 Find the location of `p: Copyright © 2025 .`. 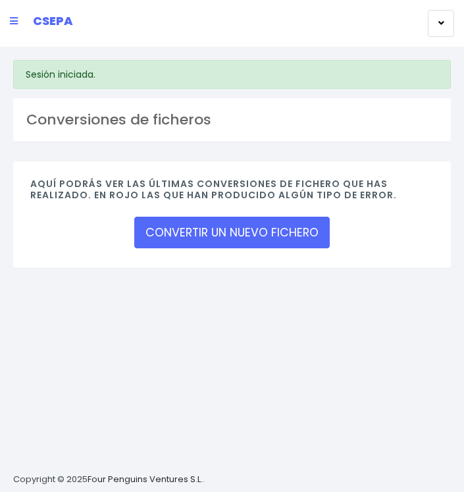

p: Copyright © 2025 . is located at coordinates (109, 479).